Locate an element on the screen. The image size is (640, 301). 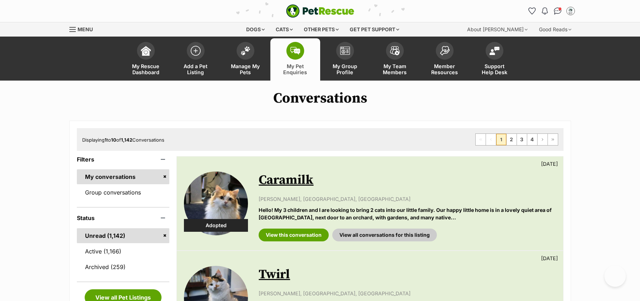
span: Displaying to of Conversations is located at coordinates (123, 140).